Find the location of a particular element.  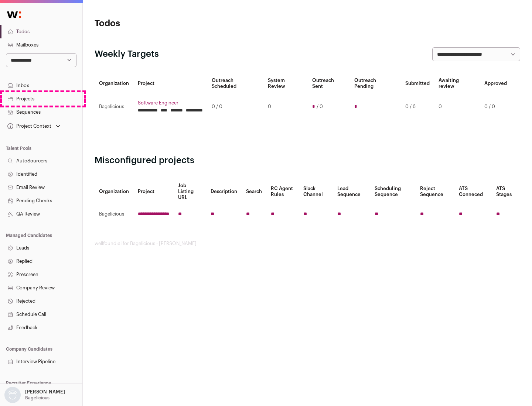

th: Awaiting review is located at coordinates (457, 83).